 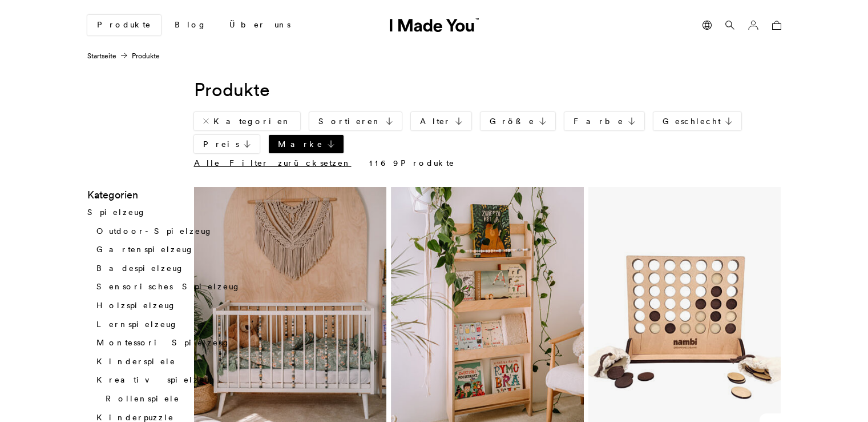 What do you see at coordinates (324, 163) in the screenshot?
I see `p: Produkte` at bounding box center [324, 163].